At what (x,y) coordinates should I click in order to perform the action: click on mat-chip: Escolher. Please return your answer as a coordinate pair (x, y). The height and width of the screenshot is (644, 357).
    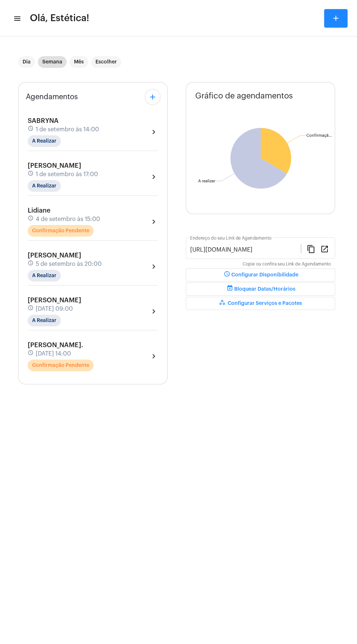
    Looking at the image, I should click on (106, 62).